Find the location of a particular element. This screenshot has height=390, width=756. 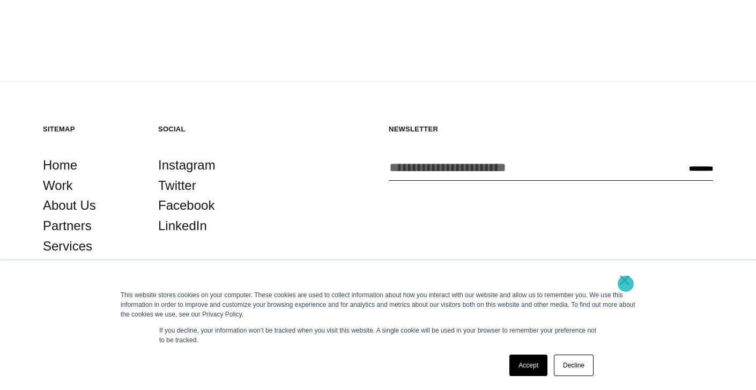

h5: Social is located at coordinates (205, 129).